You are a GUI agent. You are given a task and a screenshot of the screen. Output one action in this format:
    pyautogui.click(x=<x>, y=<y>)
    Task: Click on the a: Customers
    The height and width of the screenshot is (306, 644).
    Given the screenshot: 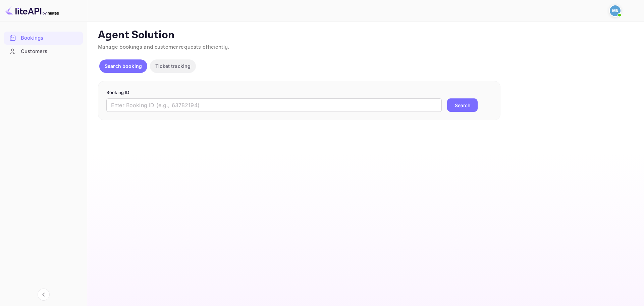 What is the action you would take?
    pyautogui.click(x=43, y=51)
    